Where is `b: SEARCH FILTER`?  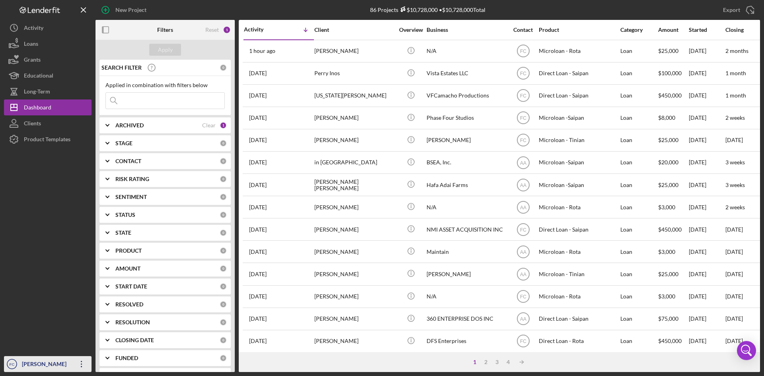
b: SEARCH FILTER is located at coordinates (121, 68).